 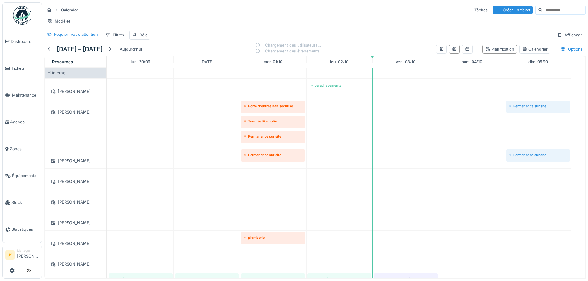 What do you see at coordinates (481, 10) in the screenshot?
I see `div: Tâches` at bounding box center [481, 10].